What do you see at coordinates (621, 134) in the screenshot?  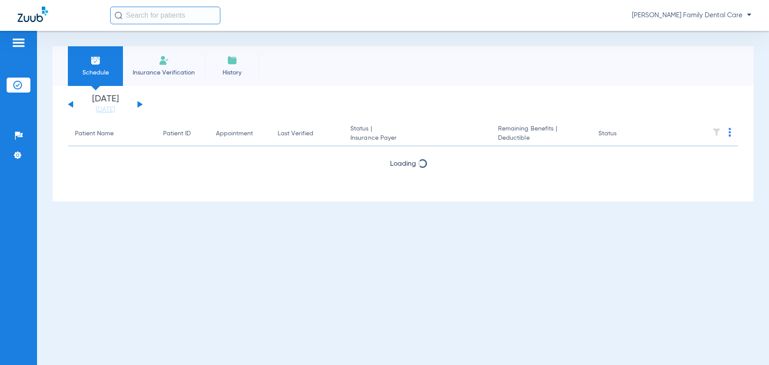 I see `th: Status` at bounding box center [621, 134].